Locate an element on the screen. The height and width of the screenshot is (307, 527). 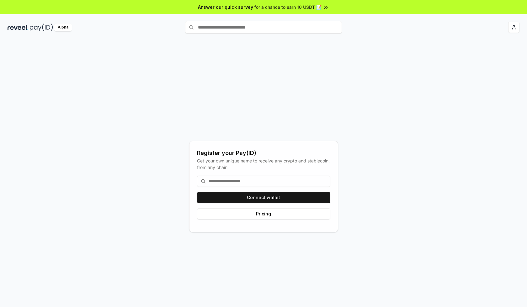
span: for a chance to earn 10 USDT 📝 is located at coordinates (288, 7).